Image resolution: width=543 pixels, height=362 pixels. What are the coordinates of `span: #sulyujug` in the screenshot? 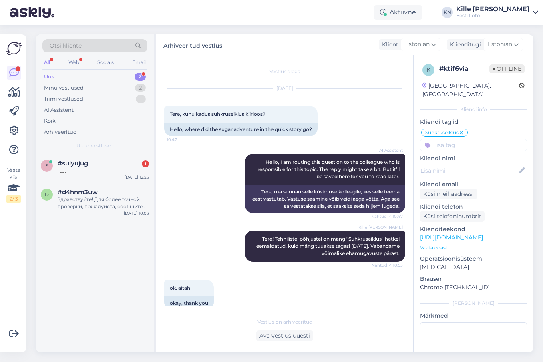 It's located at (73, 163).